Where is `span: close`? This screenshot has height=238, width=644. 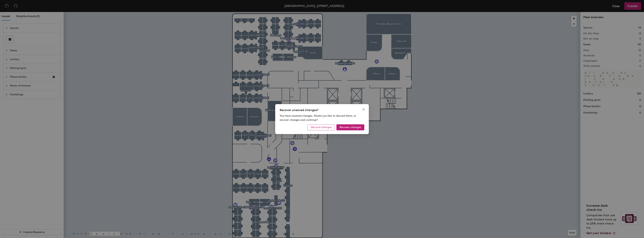 span: close is located at coordinates (363, 110).